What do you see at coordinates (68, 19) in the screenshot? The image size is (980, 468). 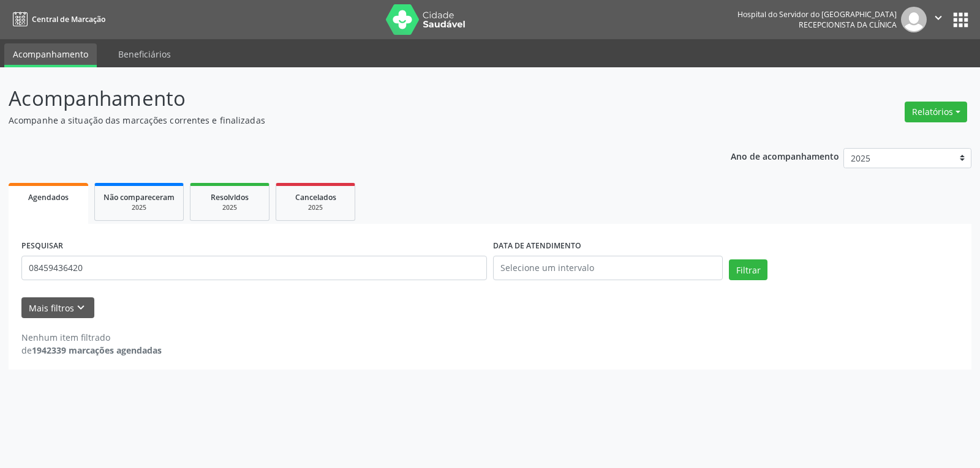 I see `span: Central de Marcação` at bounding box center [68, 19].